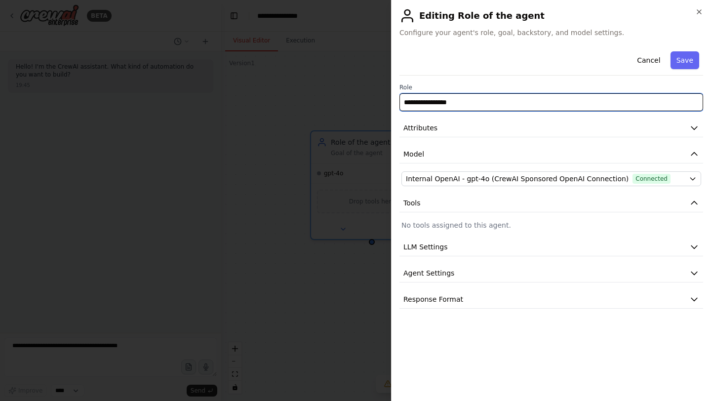 Image resolution: width=711 pixels, height=401 pixels. I want to click on button: LLM Settings, so click(551, 247).